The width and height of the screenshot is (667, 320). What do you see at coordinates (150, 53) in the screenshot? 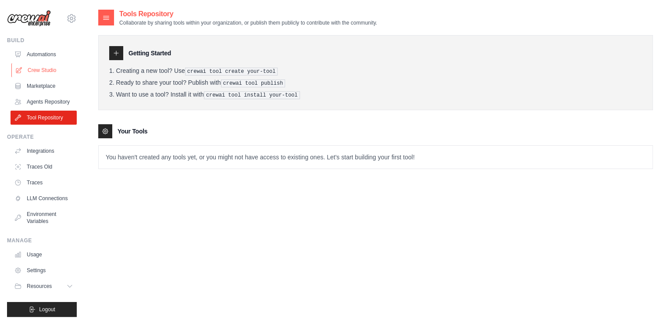
I see `h3: Getting Started` at bounding box center [150, 53].